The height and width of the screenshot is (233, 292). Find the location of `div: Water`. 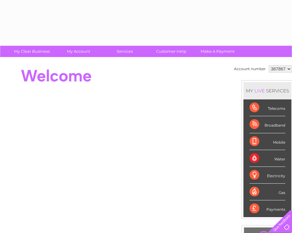

div: Water is located at coordinates (267, 158).